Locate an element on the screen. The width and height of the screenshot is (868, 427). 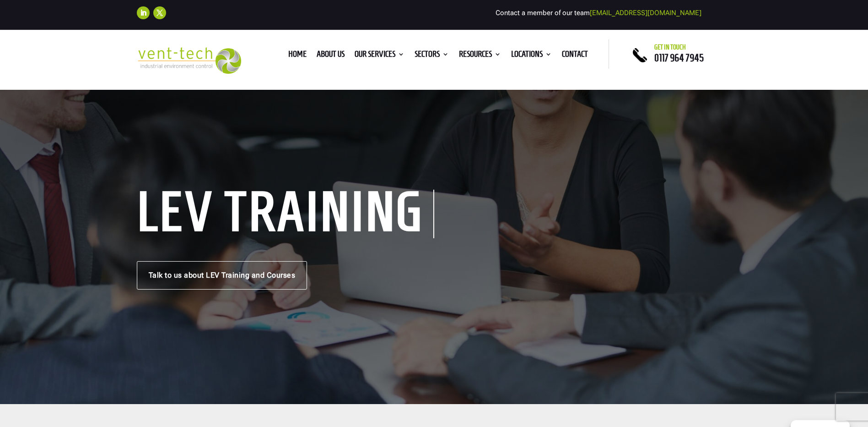
a: Locations is located at coordinates (531, 56).